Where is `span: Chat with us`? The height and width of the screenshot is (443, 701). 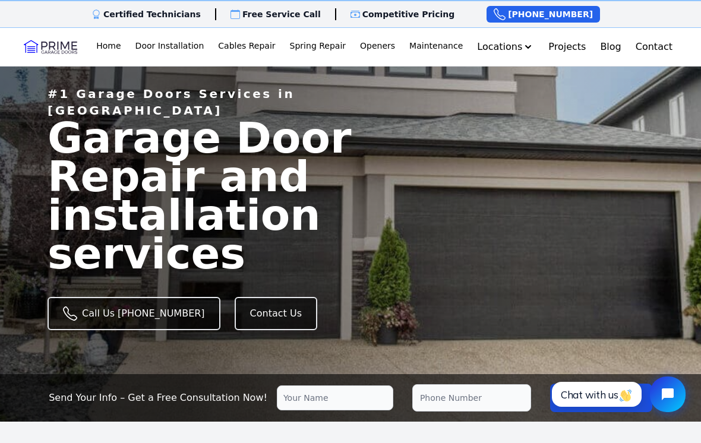
span: Chat with us is located at coordinates (58, 28).